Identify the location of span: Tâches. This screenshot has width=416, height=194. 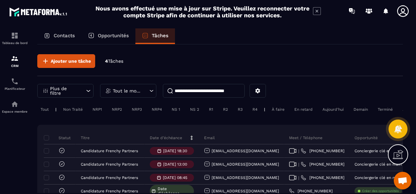
(116, 61).